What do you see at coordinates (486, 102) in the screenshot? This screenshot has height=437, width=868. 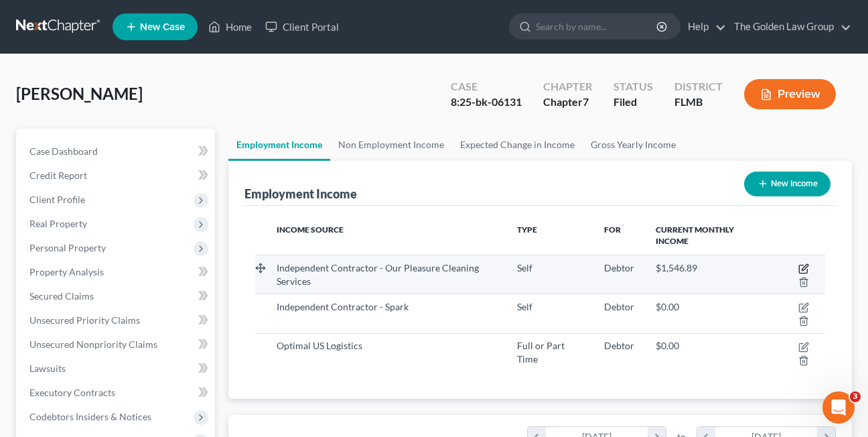 I see `div: 8:25-bk-06131` at bounding box center [486, 102].